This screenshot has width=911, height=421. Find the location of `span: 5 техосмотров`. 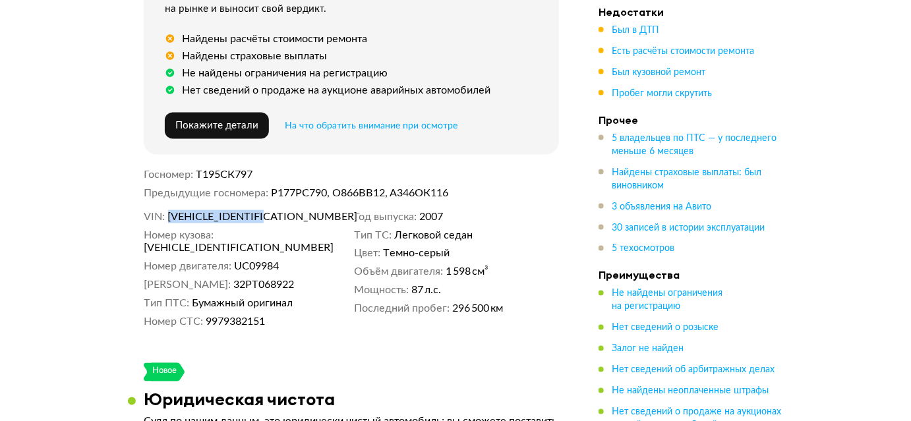

span: 5 техосмотров is located at coordinates (643, 249).